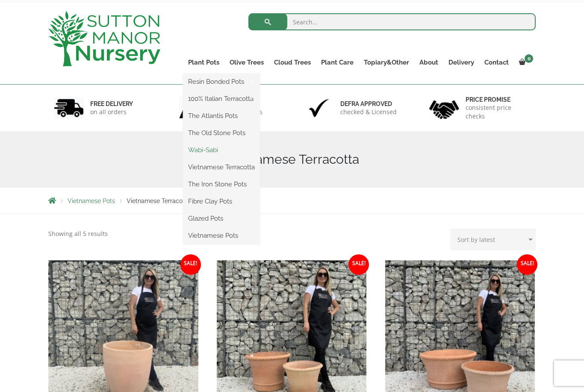 This screenshot has width=584, height=392. Describe the element at coordinates (292, 200) in the screenshot. I see `nav: Breadcrumbs` at that location.